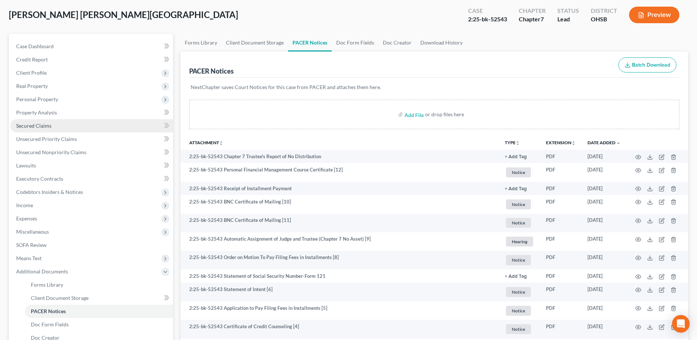  I want to click on td: 2:25-bk-52543 BNC Certificate of Mailing [10], so click(340, 204).